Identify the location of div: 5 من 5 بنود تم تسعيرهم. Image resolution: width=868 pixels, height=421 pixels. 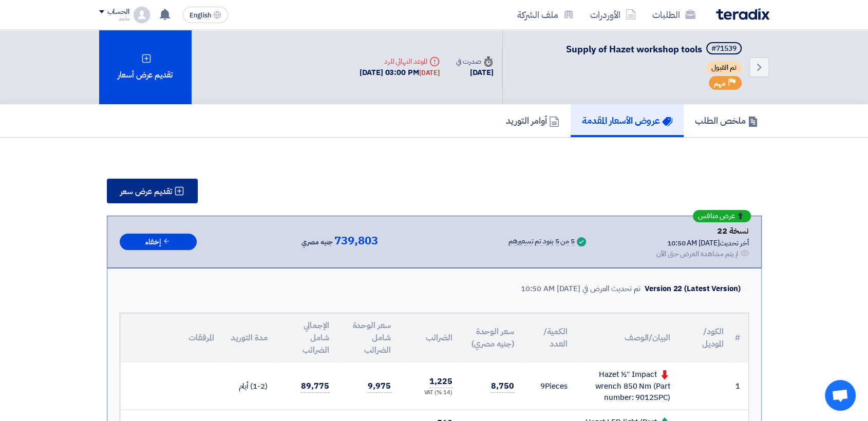
(541, 242).